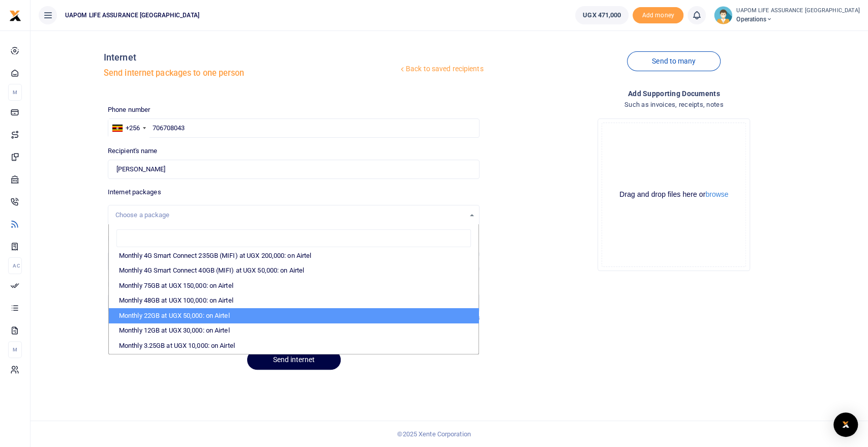 This screenshot has height=447, width=868. Describe the element at coordinates (129, 128) in the screenshot. I see `div: Uganda: +256` at that location.